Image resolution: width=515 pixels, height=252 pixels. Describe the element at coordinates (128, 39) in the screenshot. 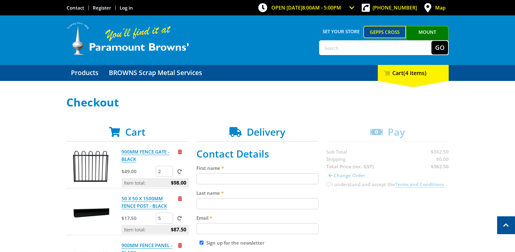

I see `img: Paramount Browns'` at that location.